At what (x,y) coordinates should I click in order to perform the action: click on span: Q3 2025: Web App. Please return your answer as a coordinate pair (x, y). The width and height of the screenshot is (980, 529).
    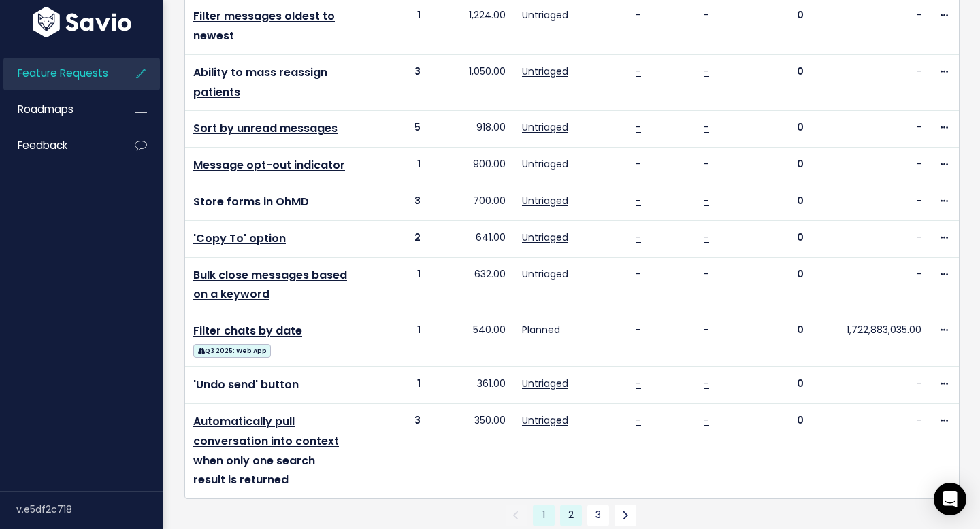
    Looking at the image, I should click on (232, 351).